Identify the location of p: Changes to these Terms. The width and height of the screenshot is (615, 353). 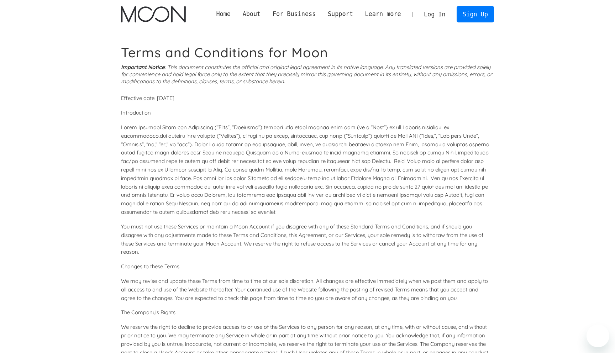
(307, 266).